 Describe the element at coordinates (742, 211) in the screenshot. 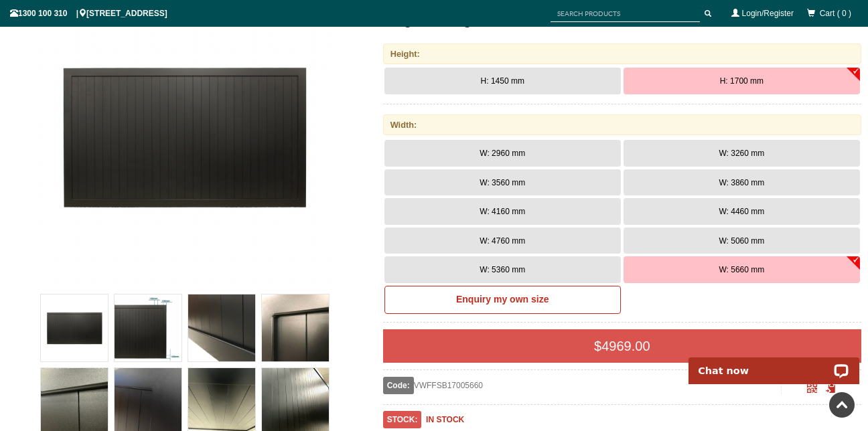

I see `span: W: 4460 mm` at that location.